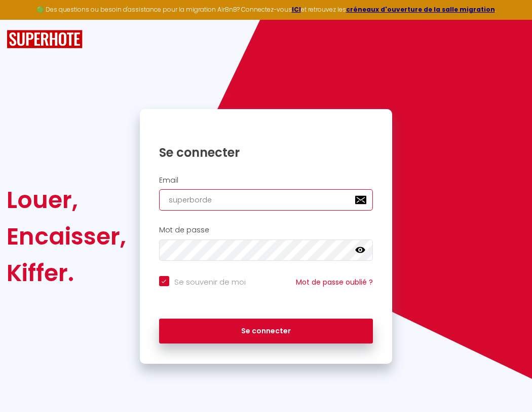 The width and height of the screenshot is (532, 412). What do you see at coordinates (266, 180) in the screenshot?
I see `h2: Email` at bounding box center [266, 180].